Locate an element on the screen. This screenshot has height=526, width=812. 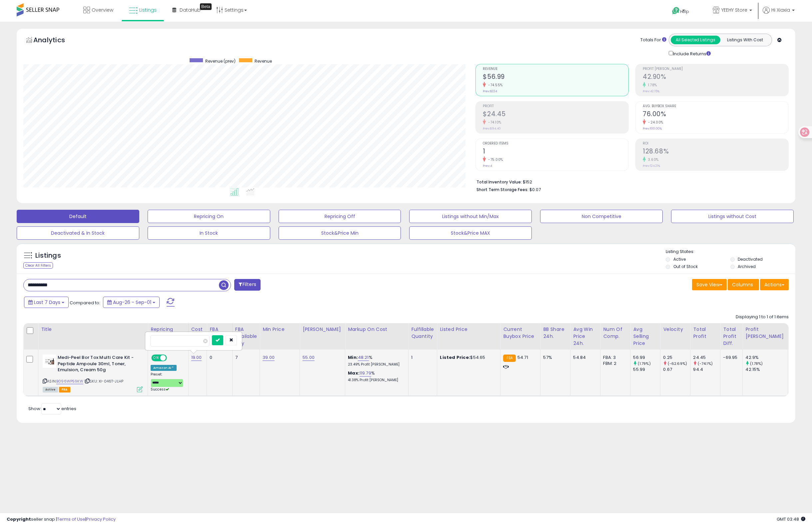
span: FBA is located at coordinates (65, 390).